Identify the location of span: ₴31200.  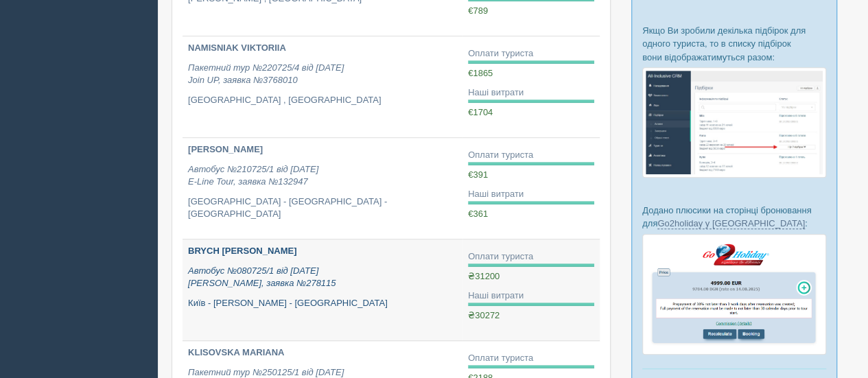
(484, 275).